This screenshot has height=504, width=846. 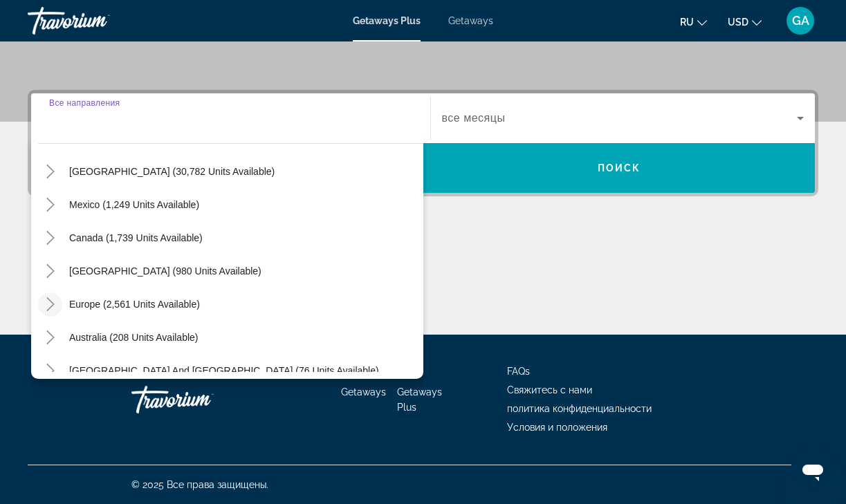 What do you see at coordinates (687, 22) in the screenshot?
I see `span: ru` at bounding box center [687, 22].